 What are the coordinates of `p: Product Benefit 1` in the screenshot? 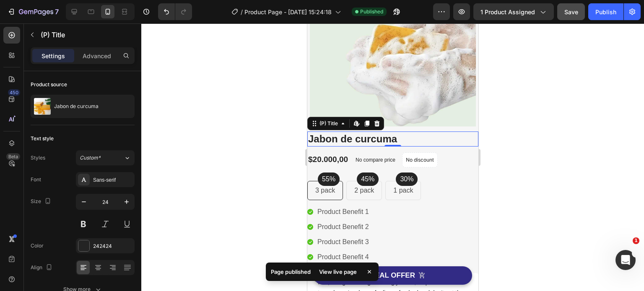 It's located at (36, 188).